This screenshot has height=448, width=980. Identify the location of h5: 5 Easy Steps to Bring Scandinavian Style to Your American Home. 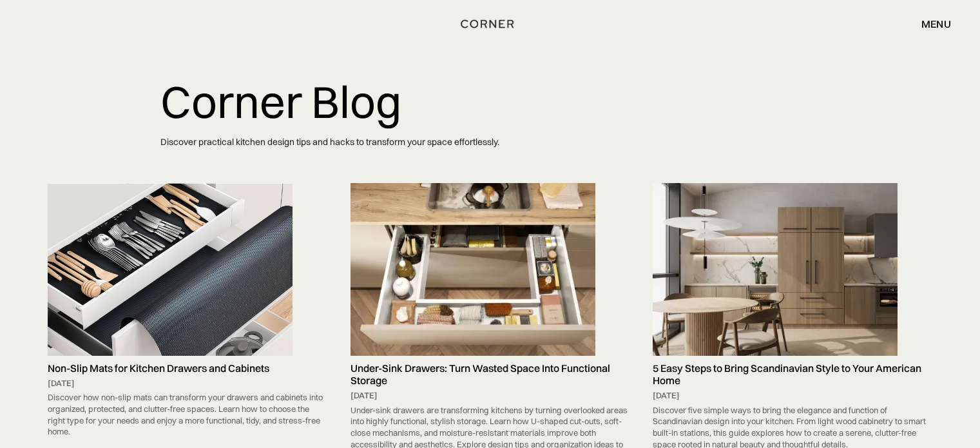
(793, 375).